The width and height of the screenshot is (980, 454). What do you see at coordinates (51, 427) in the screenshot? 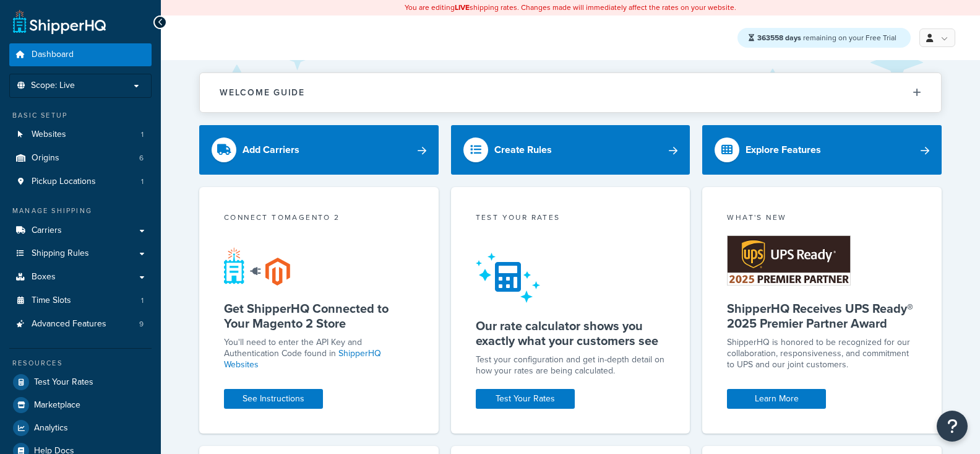
I see `span: Analytics` at bounding box center [51, 427].